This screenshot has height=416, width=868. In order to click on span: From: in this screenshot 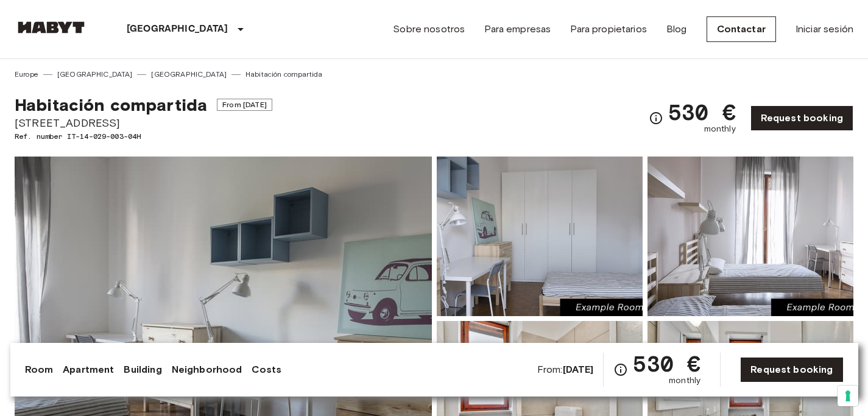, I will do `click(565, 369)`.